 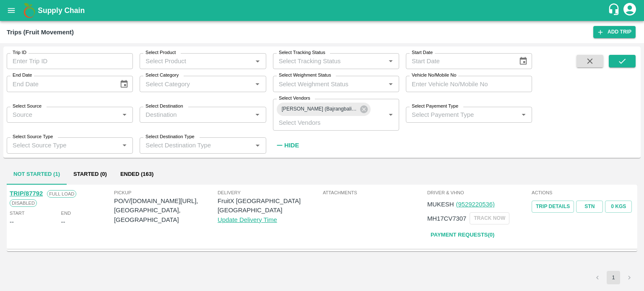 What do you see at coordinates (324, 84) in the screenshot?
I see `input: Select Weighment Status` at bounding box center [324, 84].